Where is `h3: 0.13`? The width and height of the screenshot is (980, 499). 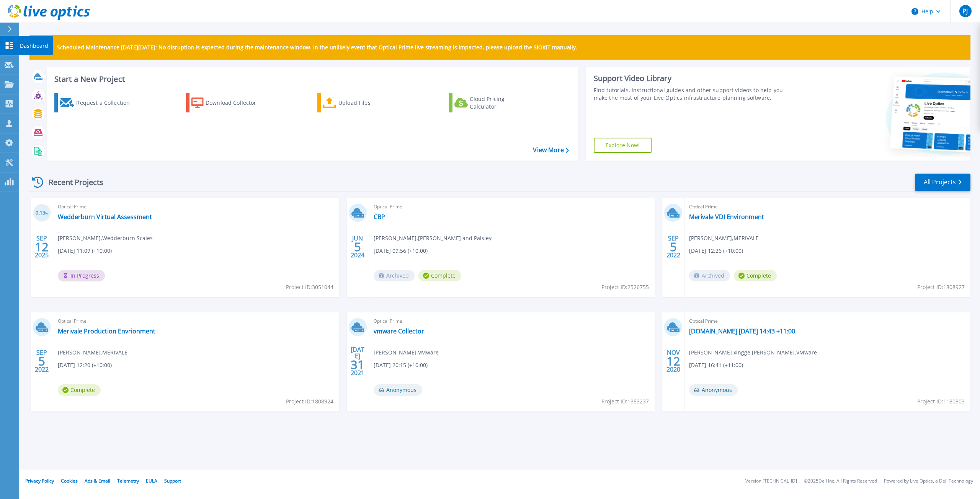 h3: 0.13 is located at coordinates (42, 213).